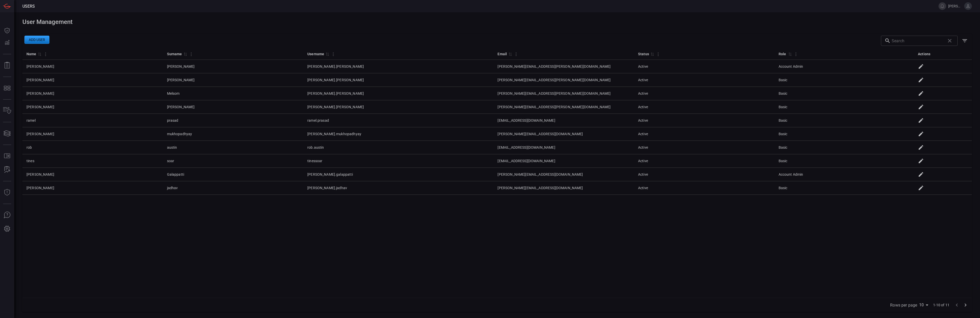  What do you see at coordinates (924, 54) in the screenshot?
I see `div: Actions` at bounding box center [924, 54].